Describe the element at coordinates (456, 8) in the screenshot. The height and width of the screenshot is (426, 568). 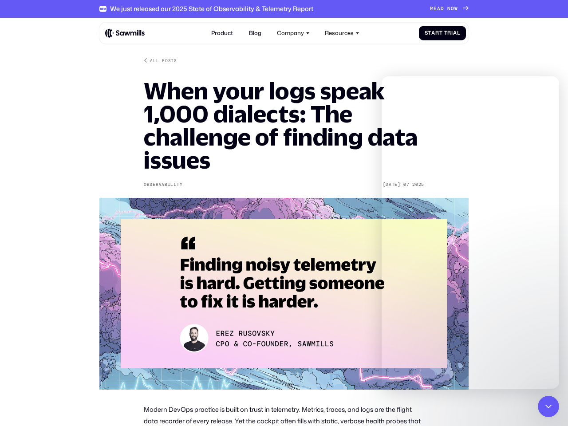
I see `span: W` at that location.